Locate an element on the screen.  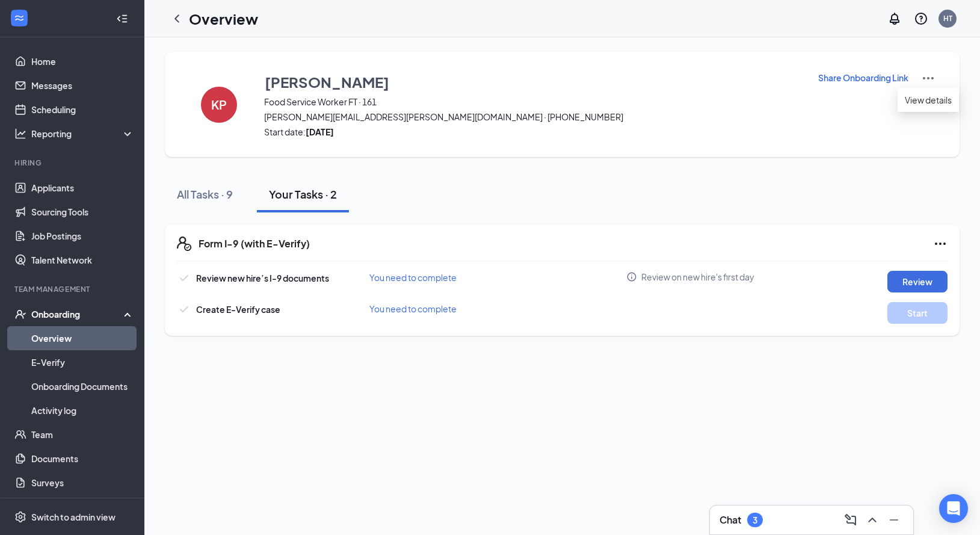
svg: QuestionInfo is located at coordinates (921, 18).